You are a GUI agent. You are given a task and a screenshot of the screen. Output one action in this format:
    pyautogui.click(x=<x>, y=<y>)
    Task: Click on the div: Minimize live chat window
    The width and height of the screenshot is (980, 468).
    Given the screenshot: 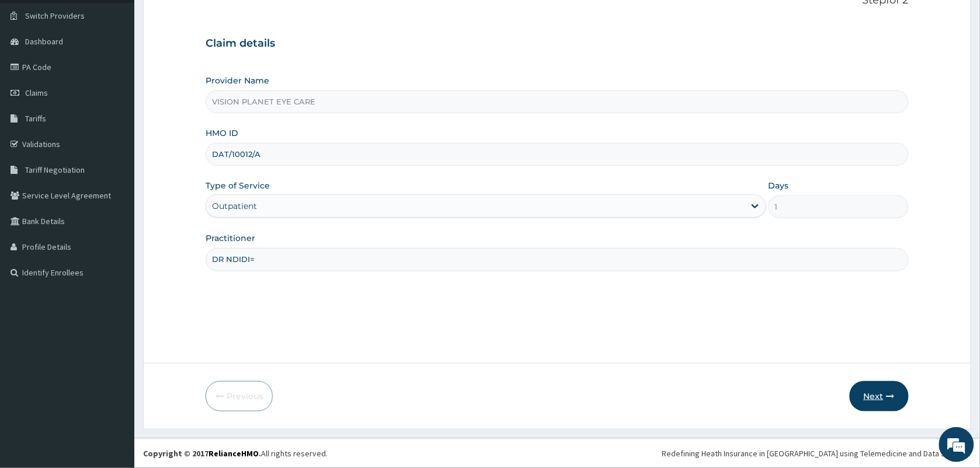 What is the action you would take?
    pyautogui.click(x=206, y=20)
    